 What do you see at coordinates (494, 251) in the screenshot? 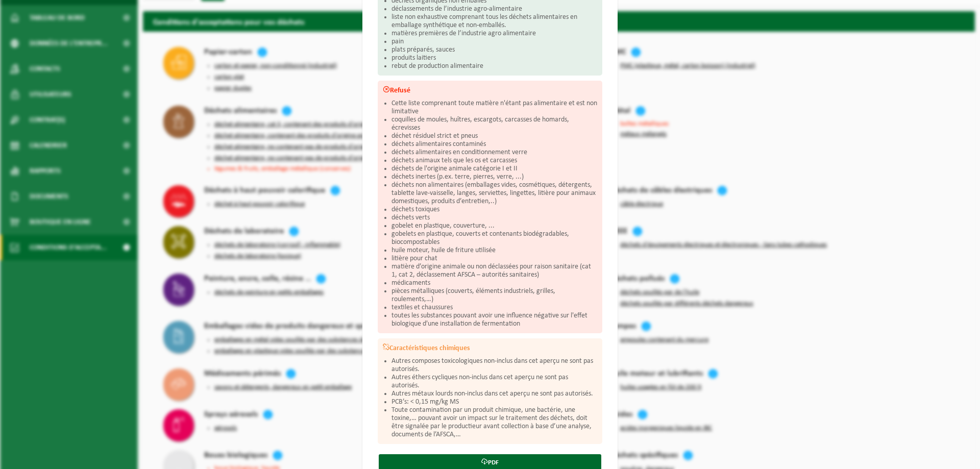
I see `li: huile moteur, huile de friture utilisée` at bounding box center [494, 251].